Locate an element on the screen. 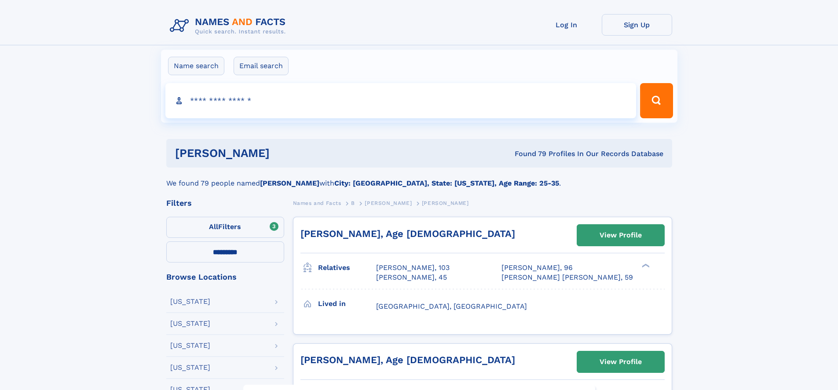  div: Filters is located at coordinates (225, 203).